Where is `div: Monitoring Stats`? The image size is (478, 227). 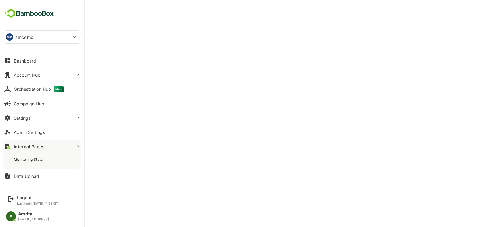
div: Monitoring Stats is located at coordinates (29, 159).